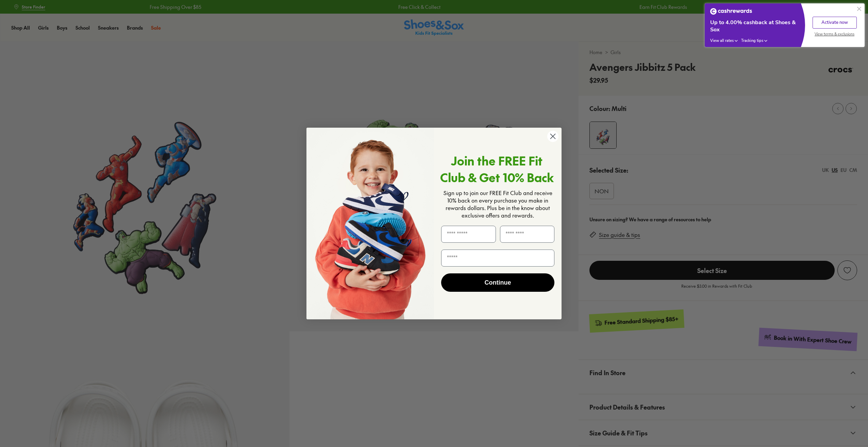 The height and width of the screenshot is (447, 868). Describe the element at coordinates (370, 223) in the screenshot. I see `img: 4cfae6ee-cc04-4748-8098-38ce7ef14282.png` at that location.